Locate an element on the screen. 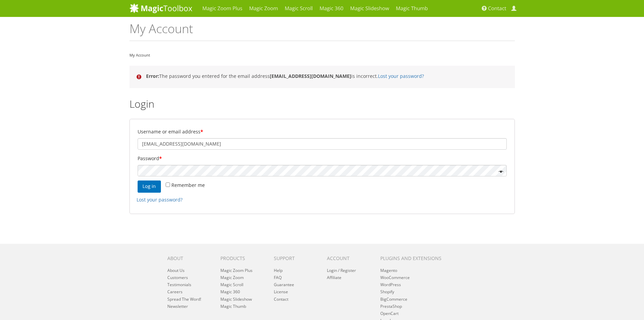  a: Guarantee is located at coordinates (284, 284).